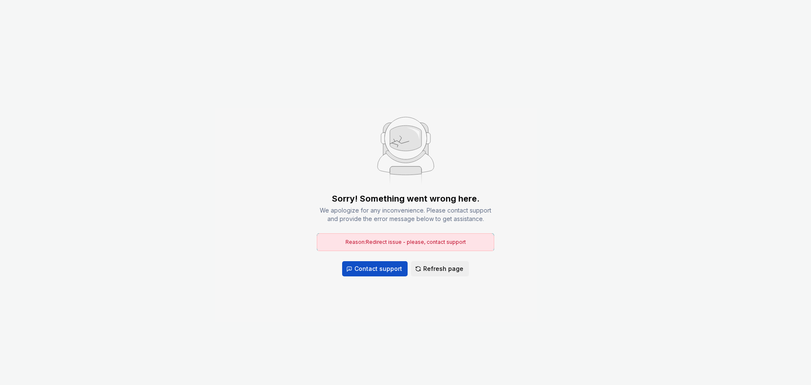 Image resolution: width=811 pixels, height=385 pixels. I want to click on button: Refresh page, so click(440, 269).